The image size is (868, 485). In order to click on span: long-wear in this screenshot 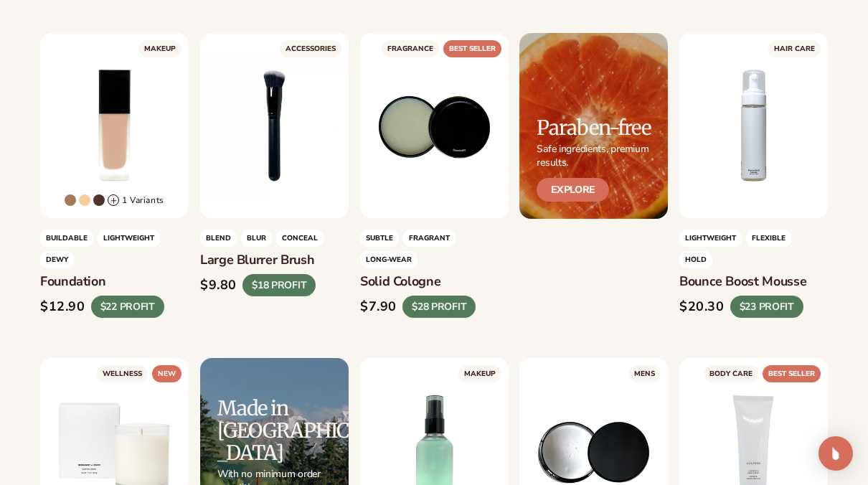, I will do `click(389, 260)`.